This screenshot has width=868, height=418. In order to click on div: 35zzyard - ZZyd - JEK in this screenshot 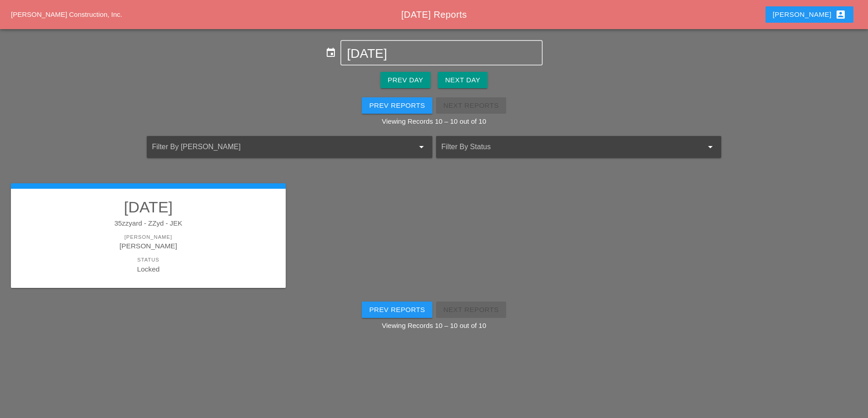, I will do `click(148, 223)`.